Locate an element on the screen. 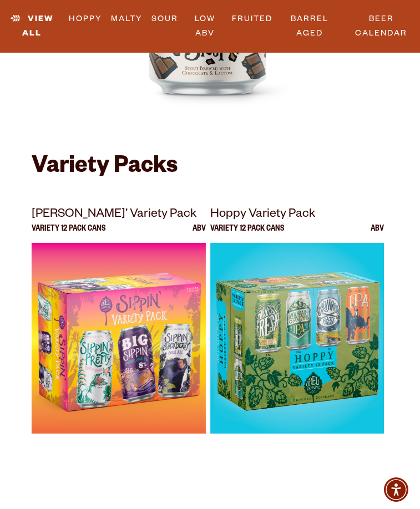 This screenshot has width=420, height=509. h2: Variety Packs is located at coordinates (210, 168).